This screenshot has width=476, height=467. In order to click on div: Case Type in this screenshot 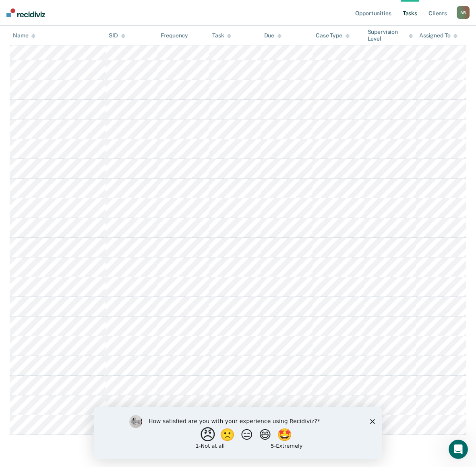, I will do `click(333, 35)`.